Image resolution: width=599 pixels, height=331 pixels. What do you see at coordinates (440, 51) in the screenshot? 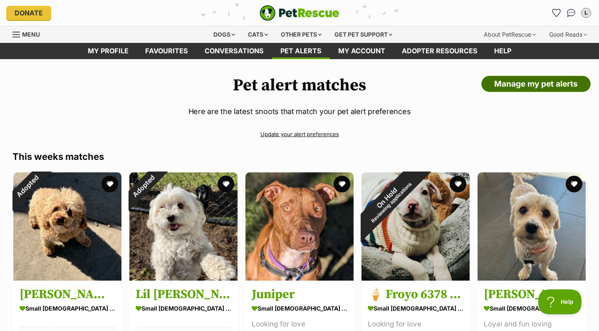
I see `a: Adopter resources` at bounding box center [440, 51].